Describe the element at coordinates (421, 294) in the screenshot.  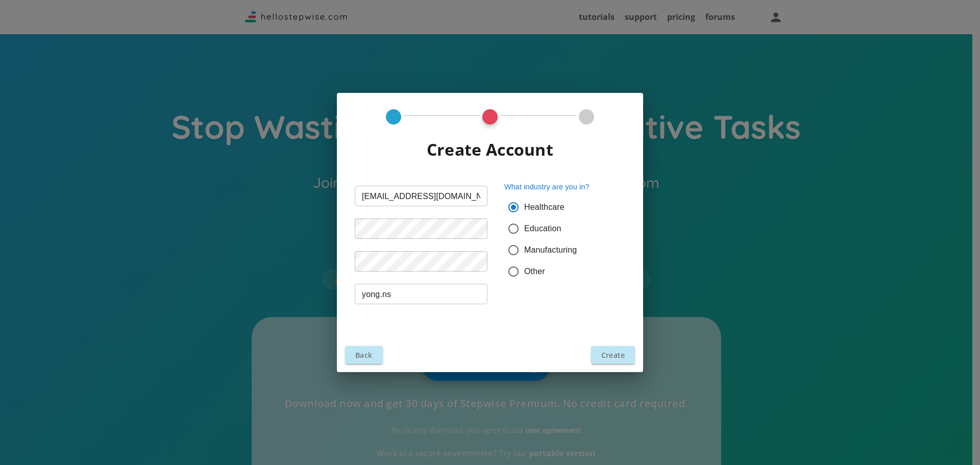
I see `input: Forum display name` at that location.